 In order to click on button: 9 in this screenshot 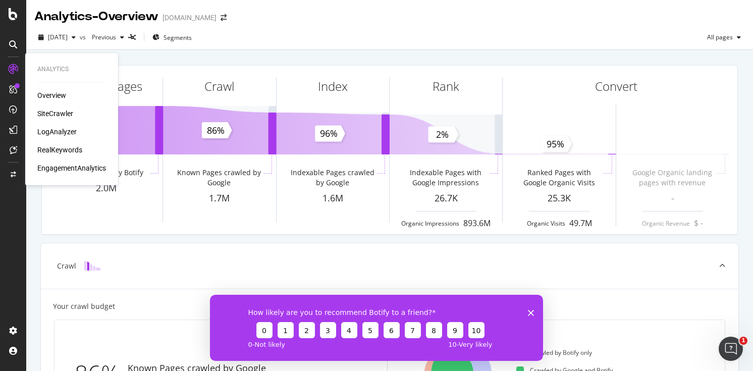, I will do `click(245, 35)`.